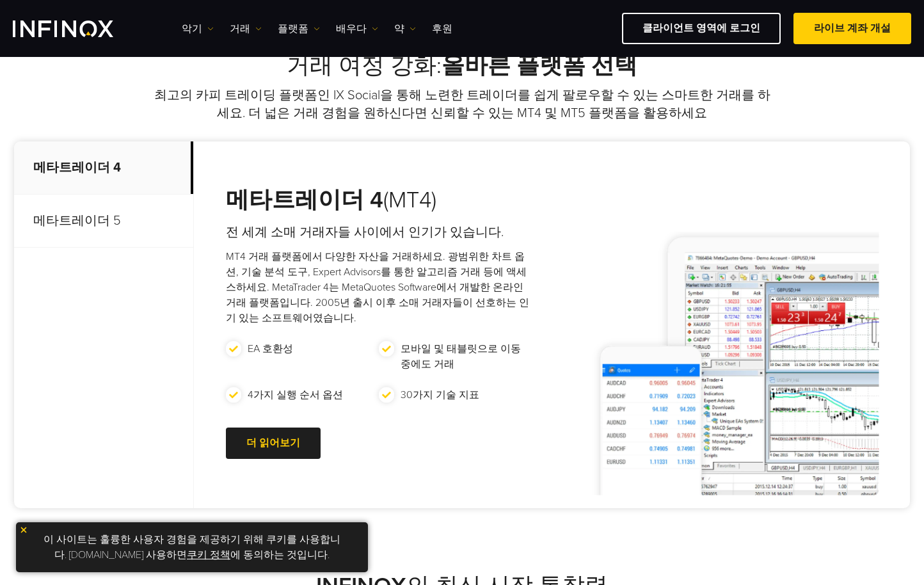 Image resolution: width=924 pixels, height=585 pixels. What do you see at coordinates (462, 66) in the screenshot?
I see `font: 거래 여정 강화:` at bounding box center [462, 66].